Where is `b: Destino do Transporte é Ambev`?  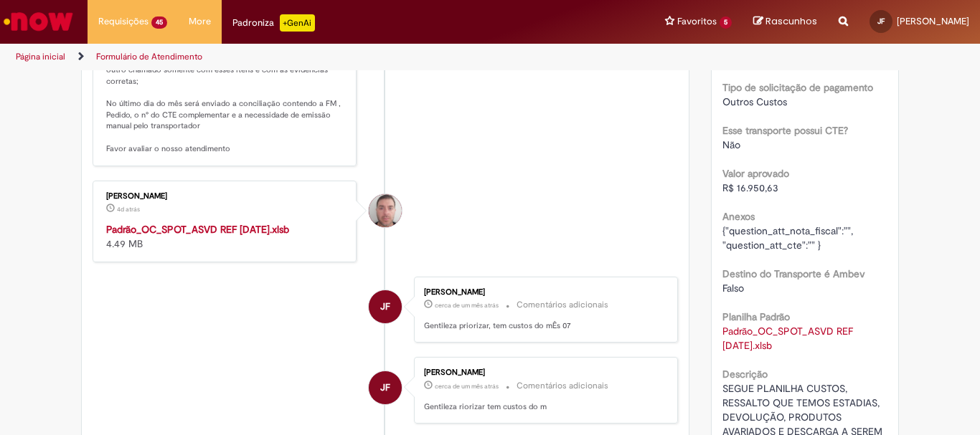 b: Destino do Transporte é Ambev is located at coordinates (794, 274).